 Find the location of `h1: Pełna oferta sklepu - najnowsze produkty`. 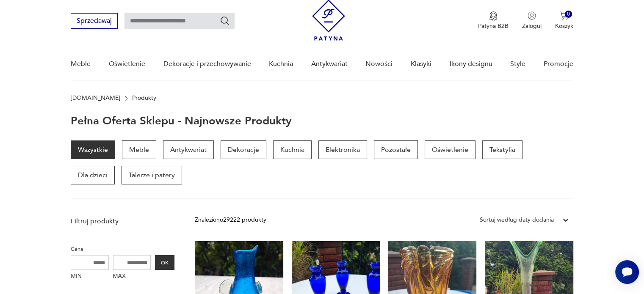

h1: Pełna oferta sklepu - najnowsze produkty is located at coordinates (181, 121).